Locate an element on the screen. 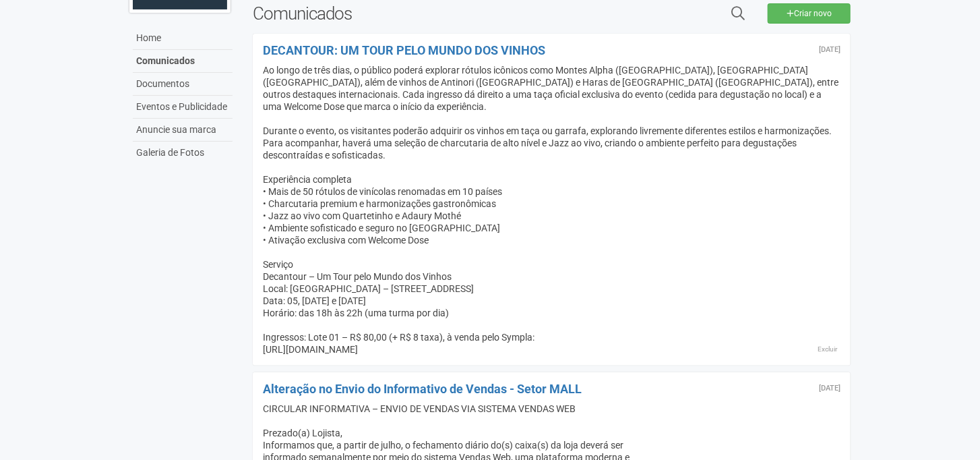 The height and width of the screenshot is (460, 980). a: Galeria de Fotos is located at coordinates (183, 153).